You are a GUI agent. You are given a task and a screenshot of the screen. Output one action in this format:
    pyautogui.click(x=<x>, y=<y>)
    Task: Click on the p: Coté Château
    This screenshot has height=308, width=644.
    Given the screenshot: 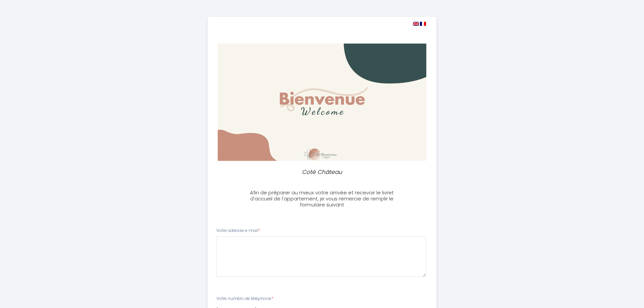 What is the action you would take?
    pyautogui.click(x=322, y=172)
    